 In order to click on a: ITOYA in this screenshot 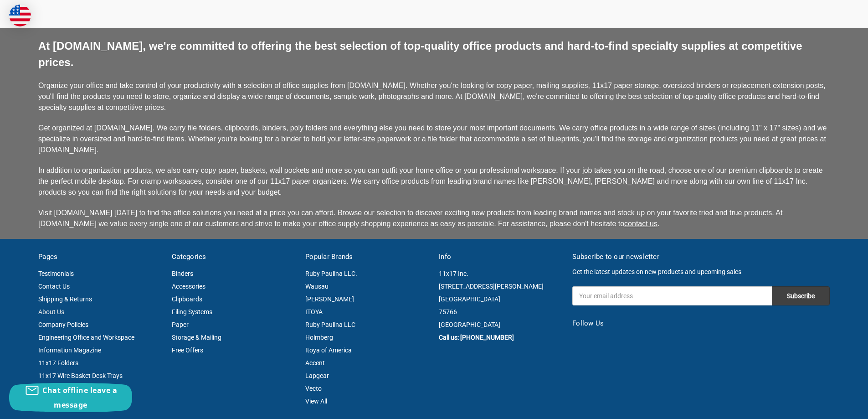, I will do `click(314, 312)`.